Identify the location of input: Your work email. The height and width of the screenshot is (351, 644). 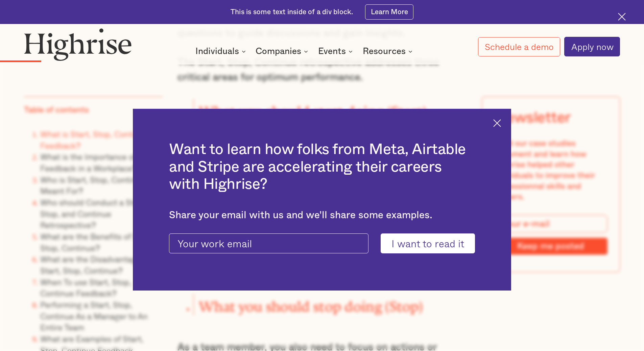
(269, 244).